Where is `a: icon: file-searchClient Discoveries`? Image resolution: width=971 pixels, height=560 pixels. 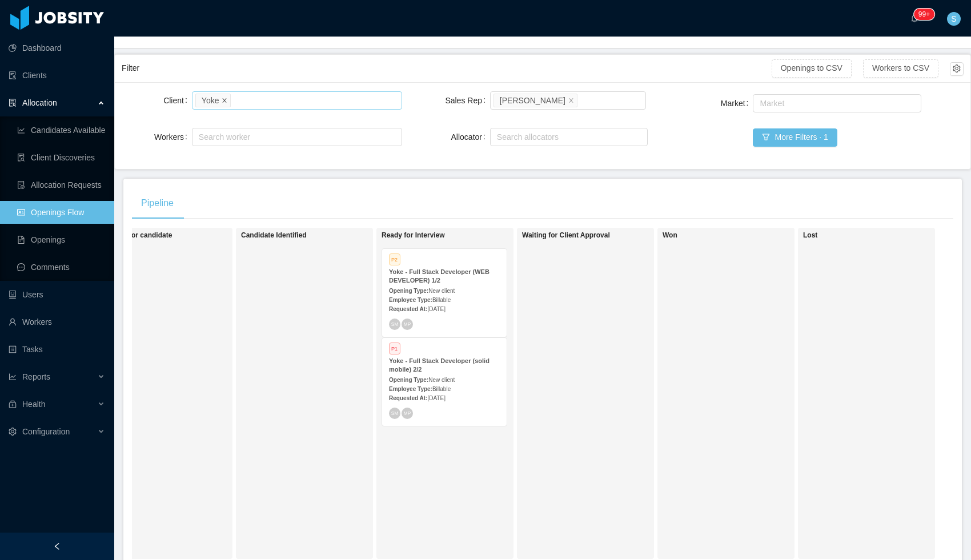 a: icon: file-searchClient Discoveries is located at coordinates (61, 157).